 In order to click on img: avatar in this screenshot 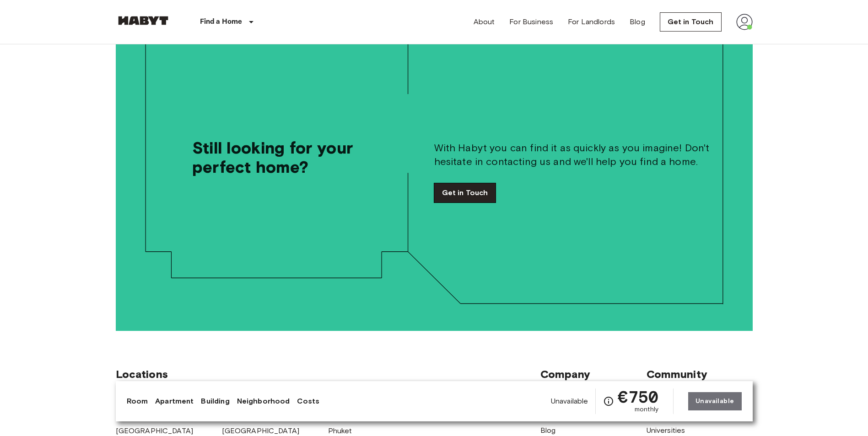, I will do `click(745, 22)`.